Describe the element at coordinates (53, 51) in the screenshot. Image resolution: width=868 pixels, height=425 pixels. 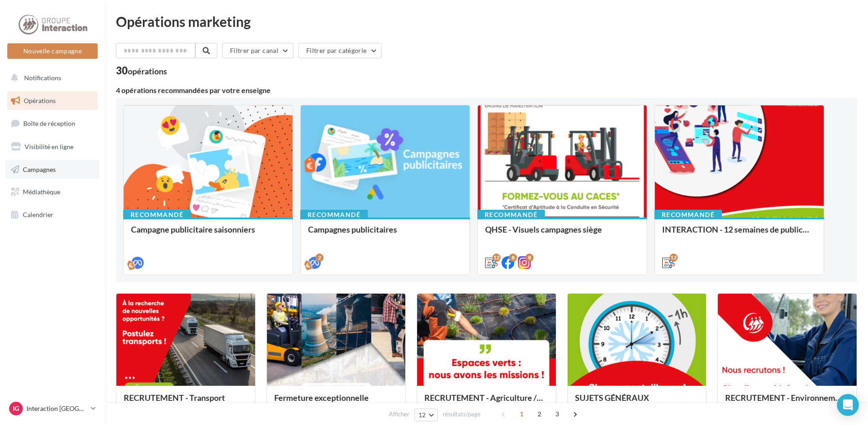
I see `button: Nouvelle campagne` at that location.